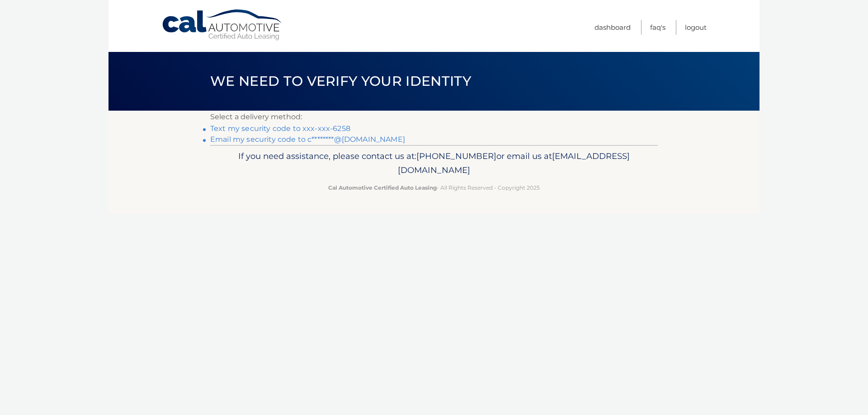 The width and height of the screenshot is (868, 415). I want to click on a: Text my security code to xxx-xxx-6258, so click(280, 128).